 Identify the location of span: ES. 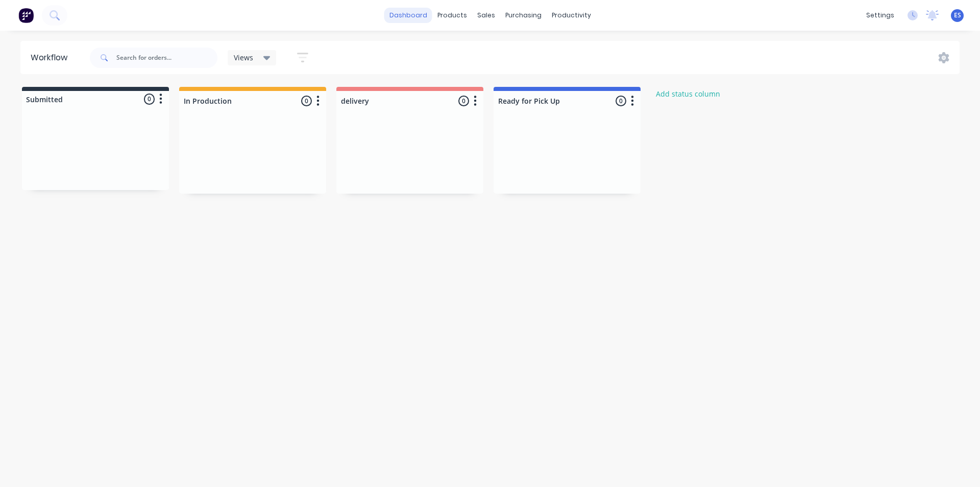
(957, 15).